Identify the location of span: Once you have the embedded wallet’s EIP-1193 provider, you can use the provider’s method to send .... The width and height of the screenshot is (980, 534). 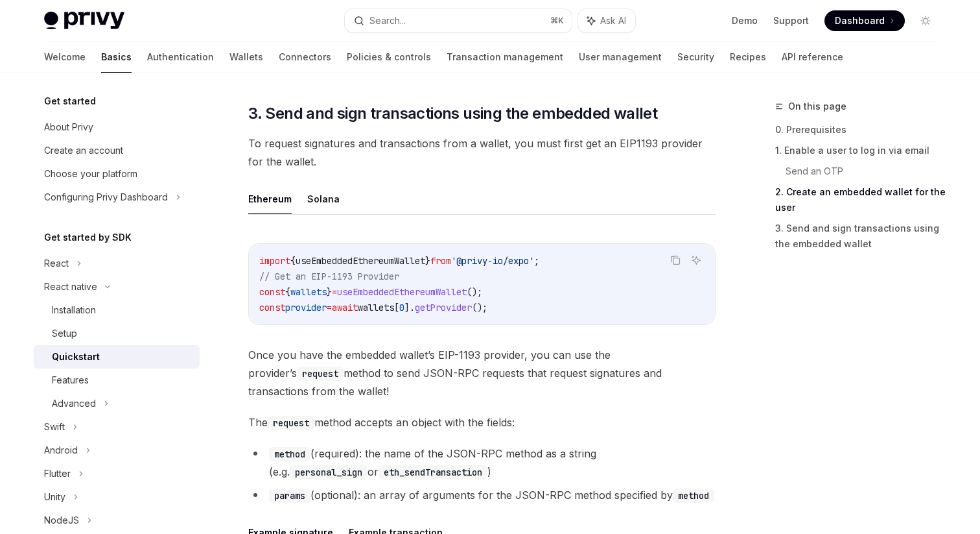
(482, 373).